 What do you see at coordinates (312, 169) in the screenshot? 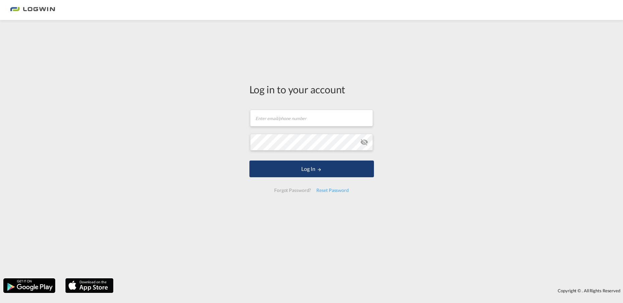
I see `button: LOGIN` at bounding box center [312, 169].